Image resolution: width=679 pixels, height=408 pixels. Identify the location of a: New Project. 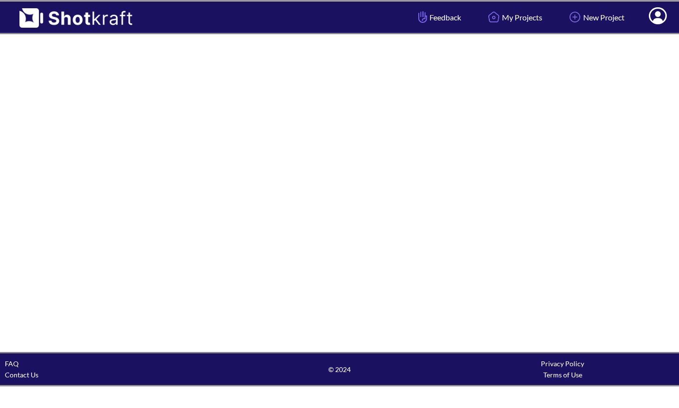
(595, 17).